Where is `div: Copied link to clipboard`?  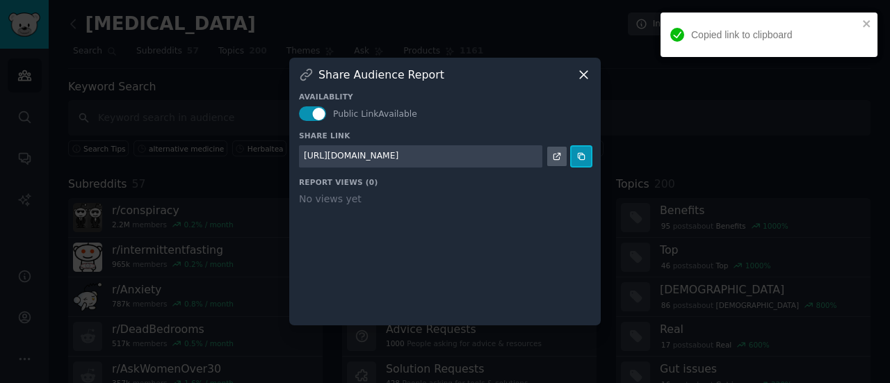
div: Copied link to clipboard is located at coordinates (775, 35).